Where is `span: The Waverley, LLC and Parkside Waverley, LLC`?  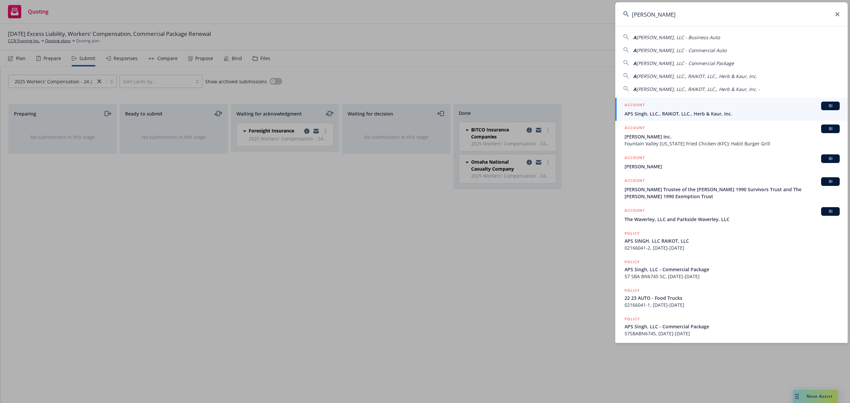
span: The Waverley, LLC and Parkside Waverley, LLC is located at coordinates (732, 219).